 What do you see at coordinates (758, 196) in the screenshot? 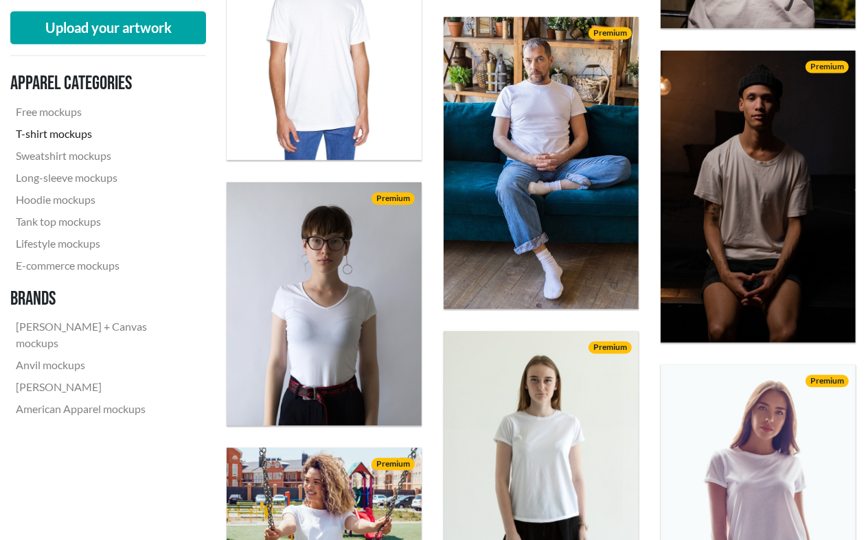
I see `img: man with beanie wearing a white crew neck T-shirt sitting in a dimly lit room` at bounding box center [758, 196].